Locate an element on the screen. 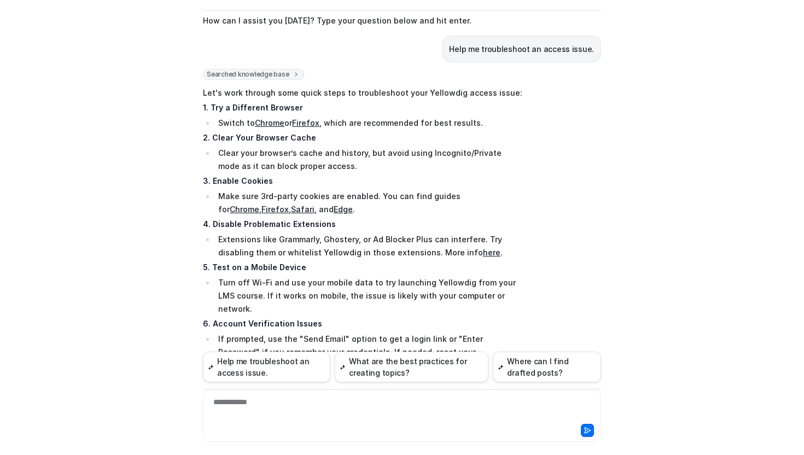  button: Where can I find drafted posts? is located at coordinates (547, 367).